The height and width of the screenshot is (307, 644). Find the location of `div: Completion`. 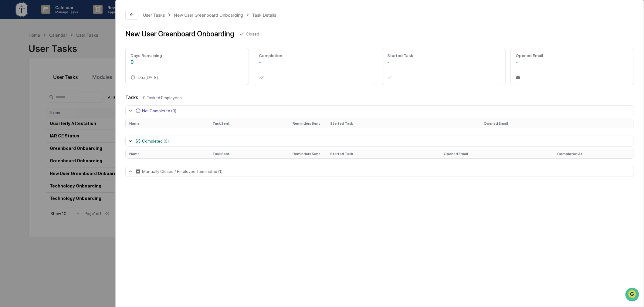

div: Completion is located at coordinates (315, 55).